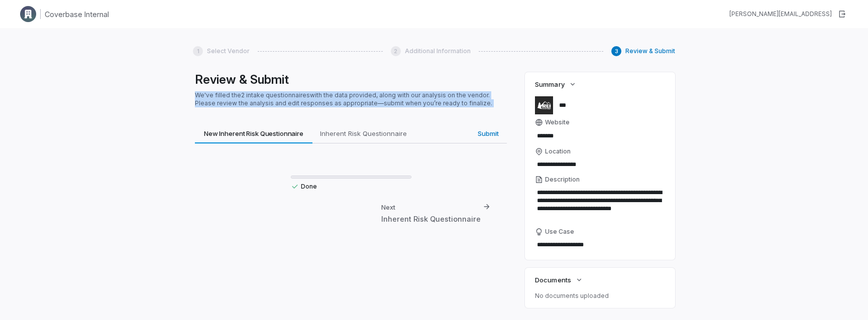  Describe the element at coordinates (363, 134) in the screenshot. I see `span: Inherent Risk Questionnaire` at that location.